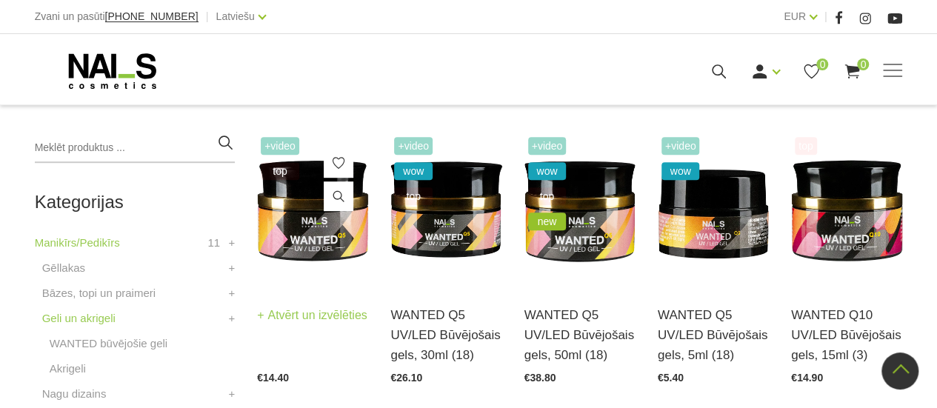 Image resolution: width=937 pixels, height=408 pixels. Describe the element at coordinates (273, 378) in the screenshot. I see `span: €14.40` at that location.